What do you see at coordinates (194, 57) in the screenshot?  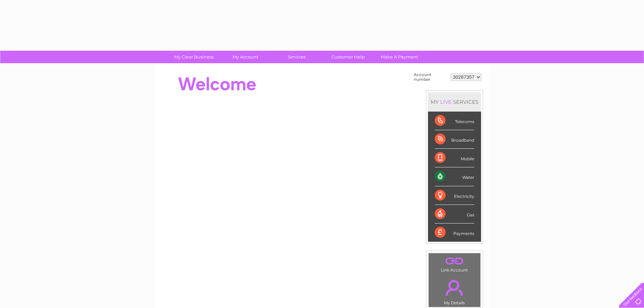 I see `a: My Clear Business` at bounding box center [194, 57].